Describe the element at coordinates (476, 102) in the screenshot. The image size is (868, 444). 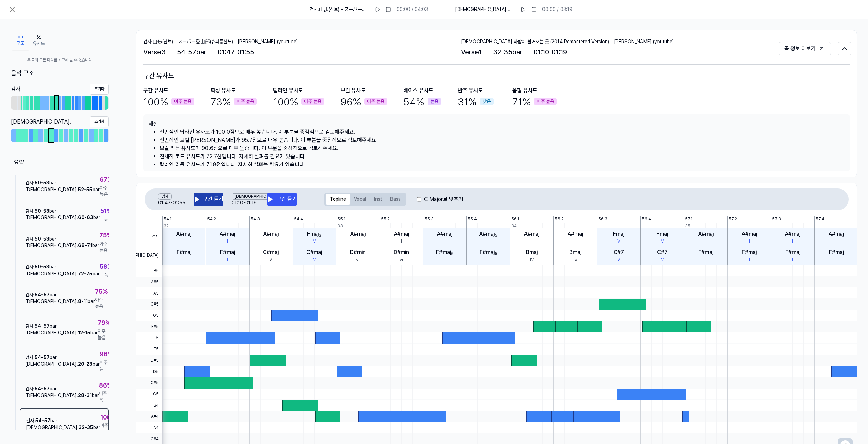
I see `div: 31 %` at that location.